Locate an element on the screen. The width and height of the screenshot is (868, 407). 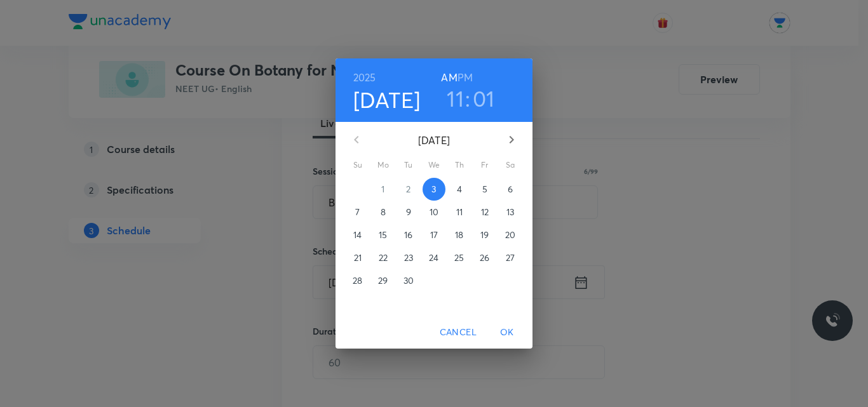
span: Su is located at coordinates (358, 165).